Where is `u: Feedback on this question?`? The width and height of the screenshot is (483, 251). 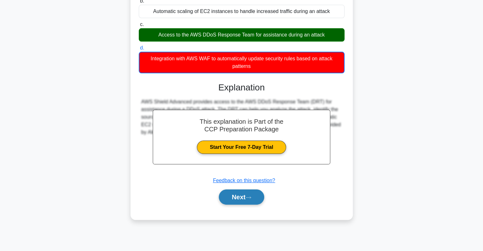
u: Feedback on this question? is located at coordinates (244, 180).